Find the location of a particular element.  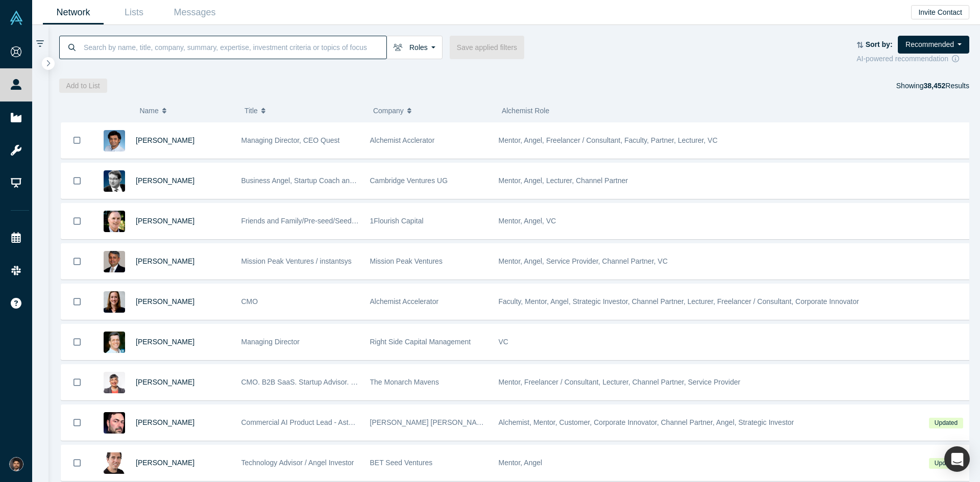

span: Friends and Family/Pre-seed/Seed Angel and VC Investor is located at coordinates (333, 221).